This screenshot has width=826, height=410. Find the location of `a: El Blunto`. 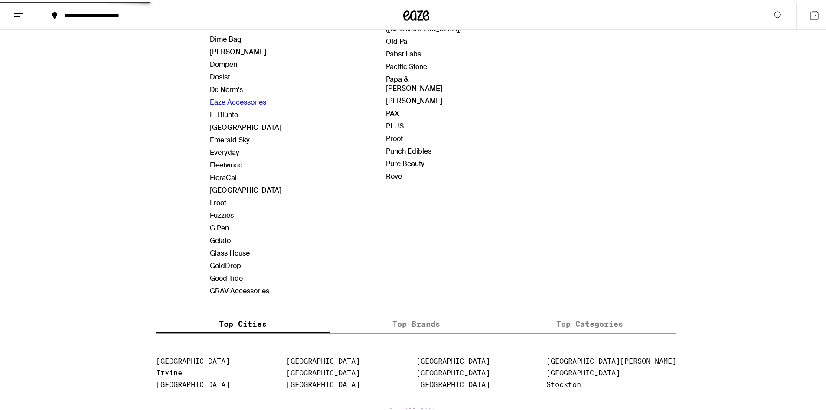

a: El Blunto is located at coordinates (224, 113).